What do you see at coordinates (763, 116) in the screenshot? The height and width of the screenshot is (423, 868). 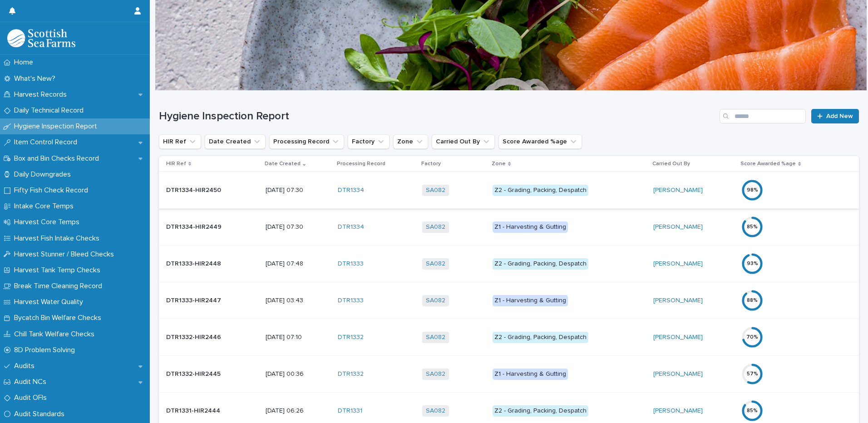 I see `input: Search` at bounding box center [763, 116].